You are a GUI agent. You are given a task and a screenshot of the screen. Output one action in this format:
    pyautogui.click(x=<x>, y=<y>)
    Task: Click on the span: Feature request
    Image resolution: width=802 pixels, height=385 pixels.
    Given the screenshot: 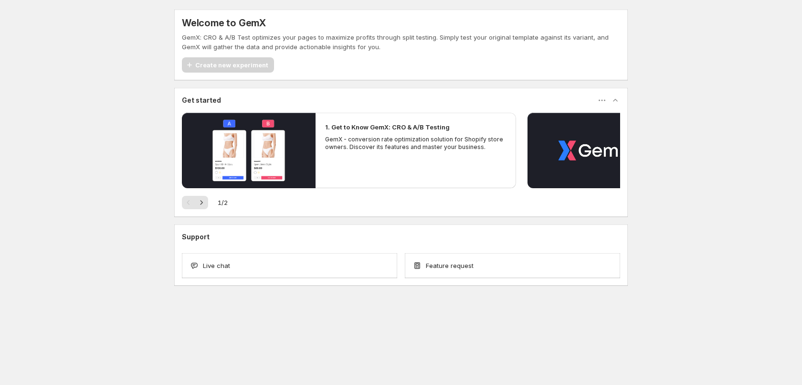 What is the action you would take?
    pyautogui.click(x=450, y=266)
    